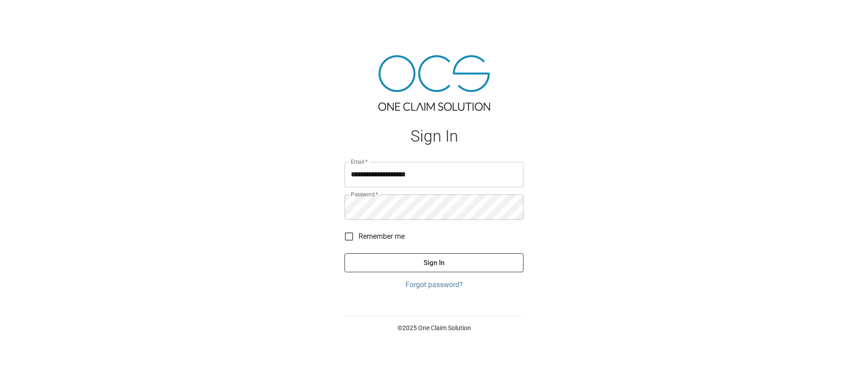  What do you see at coordinates (29, 14) in the screenshot?
I see `img: ocs-logo-white-transparent.png` at bounding box center [29, 14].